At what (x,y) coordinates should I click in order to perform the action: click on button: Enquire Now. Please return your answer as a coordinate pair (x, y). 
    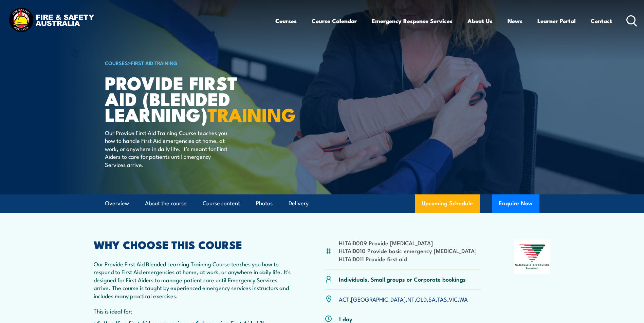
    Looking at the image, I should click on (516, 204).